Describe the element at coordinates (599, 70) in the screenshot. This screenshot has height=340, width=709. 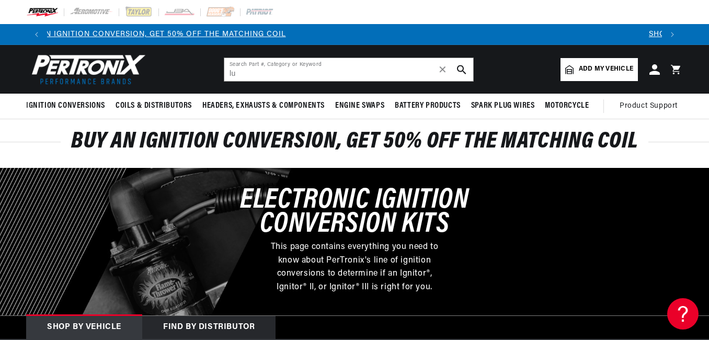
I see `a: Add my vehicle` at that location.